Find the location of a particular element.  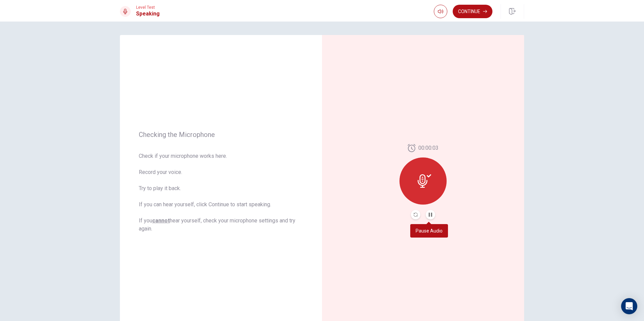

span: Check if your microphone works here. Record your voice. Try to play it back. If you can hear your... is located at coordinates (221, 192).